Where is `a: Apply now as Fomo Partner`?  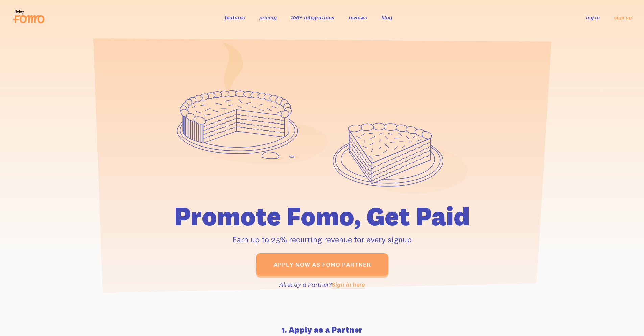
a: Apply now as Fomo Partner is located at coordinates (322, 265).